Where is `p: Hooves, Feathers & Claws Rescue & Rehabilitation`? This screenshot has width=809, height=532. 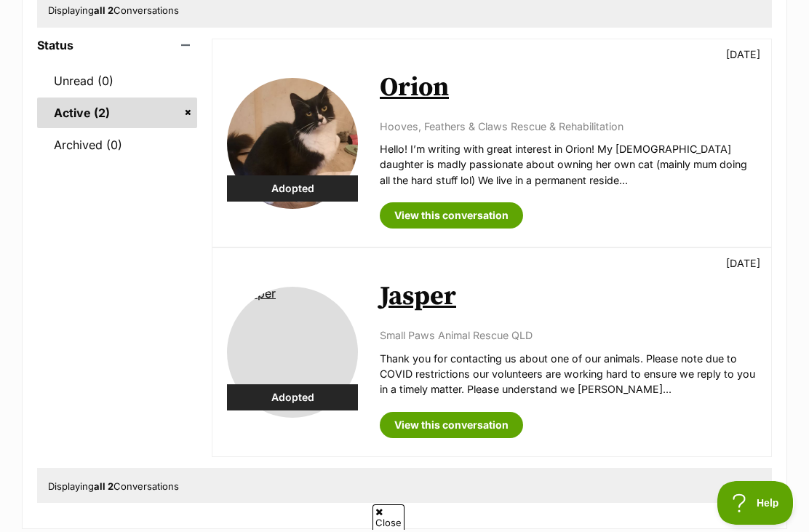
p: Hooves, Feathers & Claws Rescue & Rehabilitation is located at coordinates (568, 126).